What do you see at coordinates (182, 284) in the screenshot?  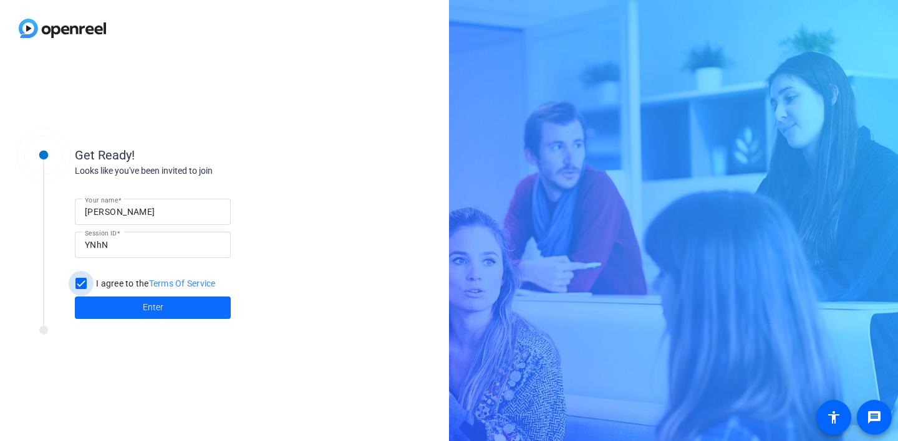 I see `a: Terms Of Service` at bounding box center [182, 284].